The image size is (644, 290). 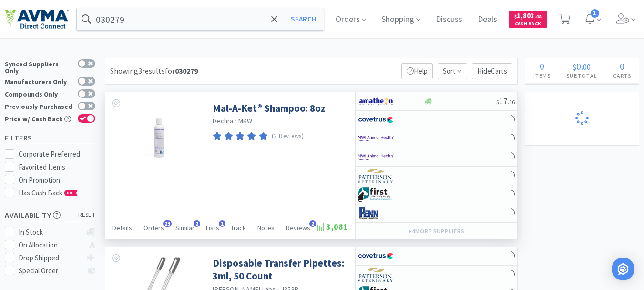 I want to click on h4: Carts, so click(x=622, y=75).